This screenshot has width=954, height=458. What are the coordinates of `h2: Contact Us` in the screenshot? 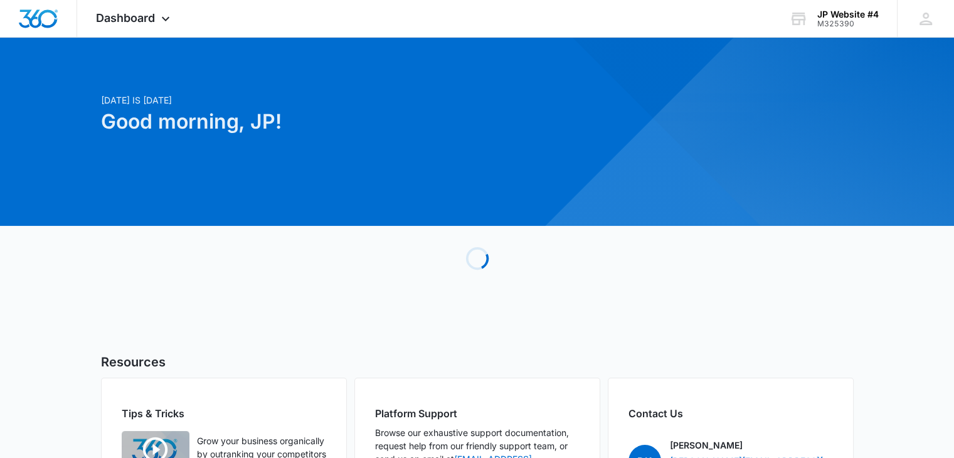 It's located at (731, 413).